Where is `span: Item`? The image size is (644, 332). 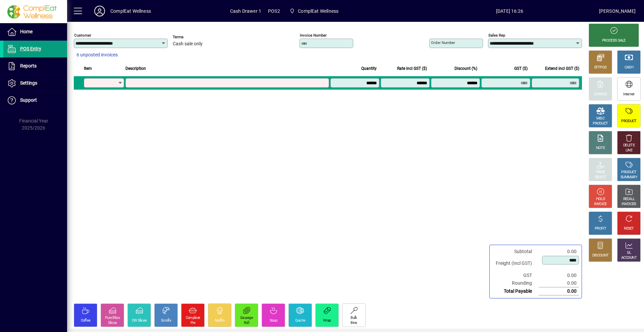 span: Item is located at coordinates (88, 68).